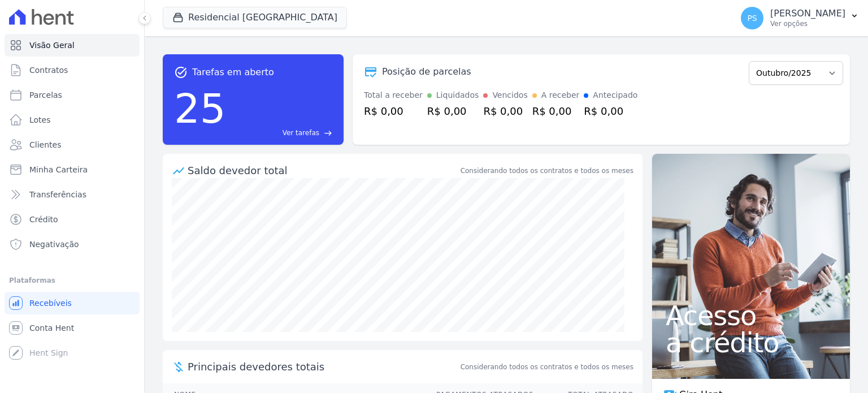 The height and width of the screenshot is (393, 868). Describe the element at coordinates (54, 244) in the screenshot. I see `span: Negativação` at that location.